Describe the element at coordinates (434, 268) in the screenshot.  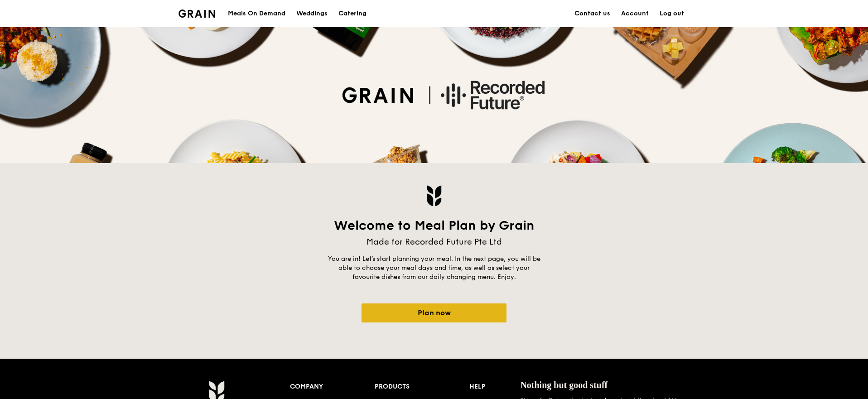
I see `p: You are in! Let’s start planning your meal. In the next page, you will be able to choose your mea...` at that location.